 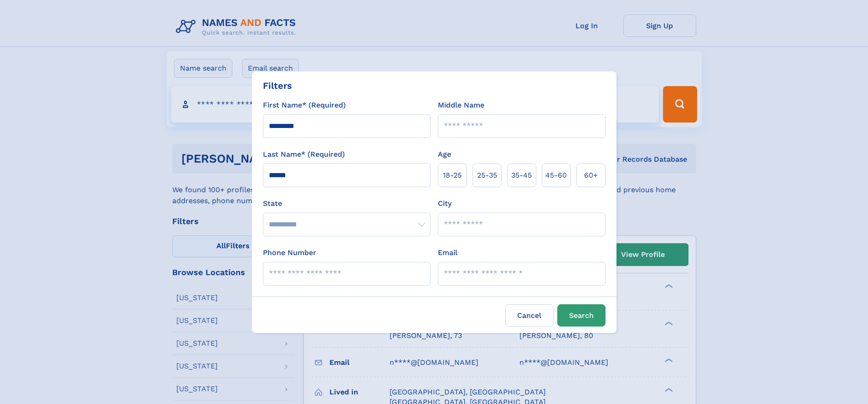 What do you see at coordinates (445, 204) in the screenshot?
I see `label: City` at bounding box center [445, 204].